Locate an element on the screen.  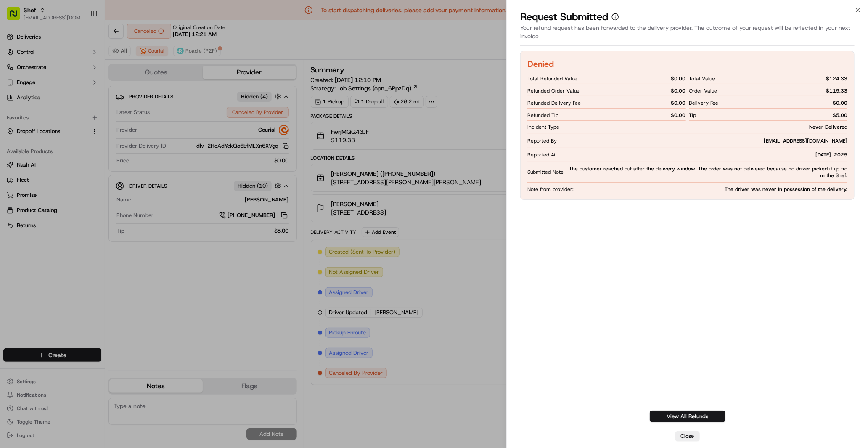
span: Reported By is located at coordinates (542, 141).